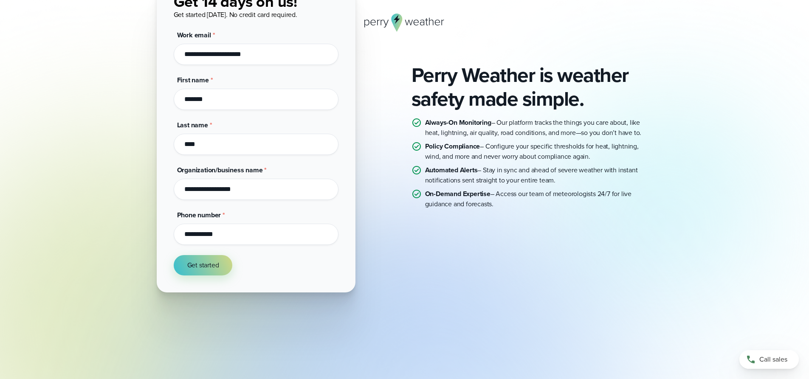 This screenshot has width=809, height=379. Describe the element at coordinates (199, 215) in the screenshot. I see `span: Phone number` at that location.